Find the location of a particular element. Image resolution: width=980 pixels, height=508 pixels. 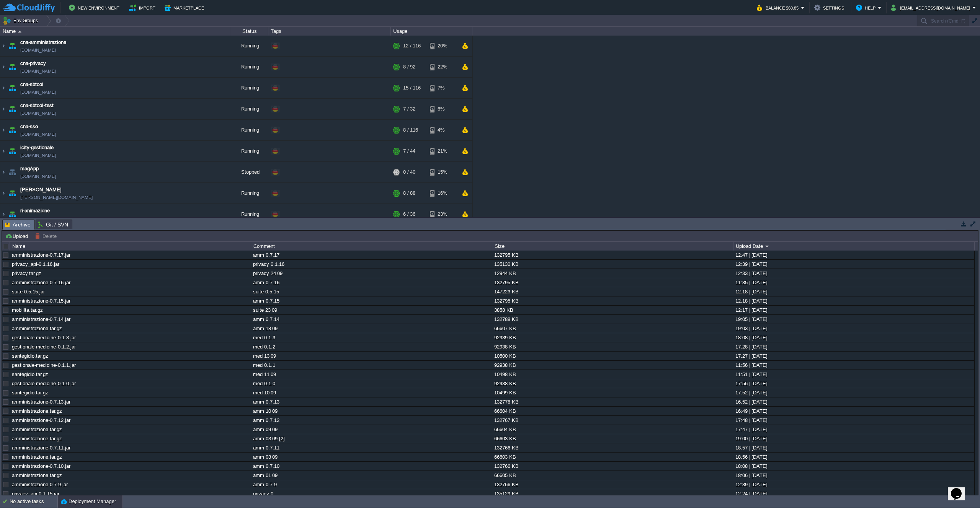

a: suite-0.5.15.jar is located at coordinates (28, 291).